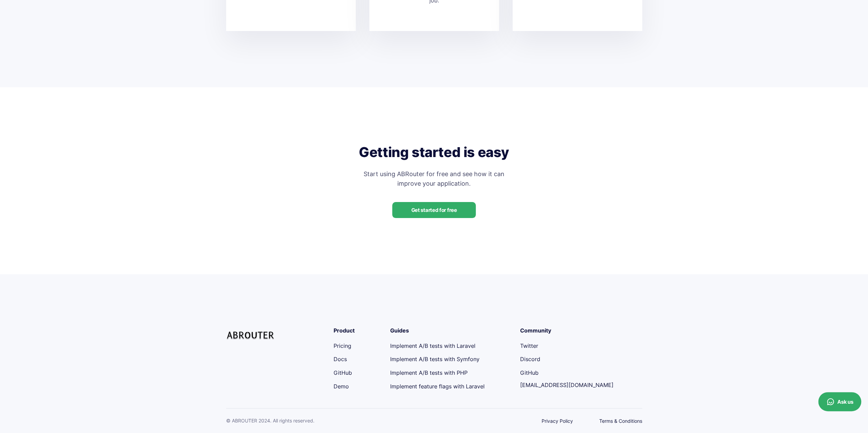 The image size is (868, 433). What do you see at coordinates (341, 387) in the screenshot?
I see `a: Demo` at bounding box center [341, 387].